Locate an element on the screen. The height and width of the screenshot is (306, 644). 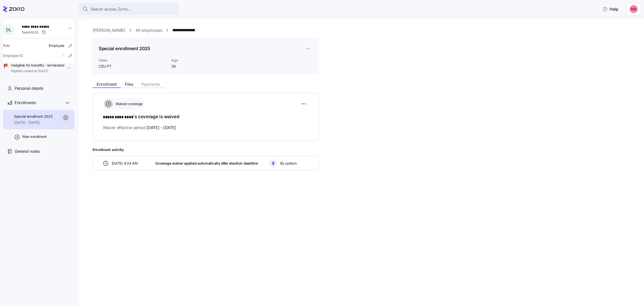
span: Waiver effective period is located at coordinates (139, 127).